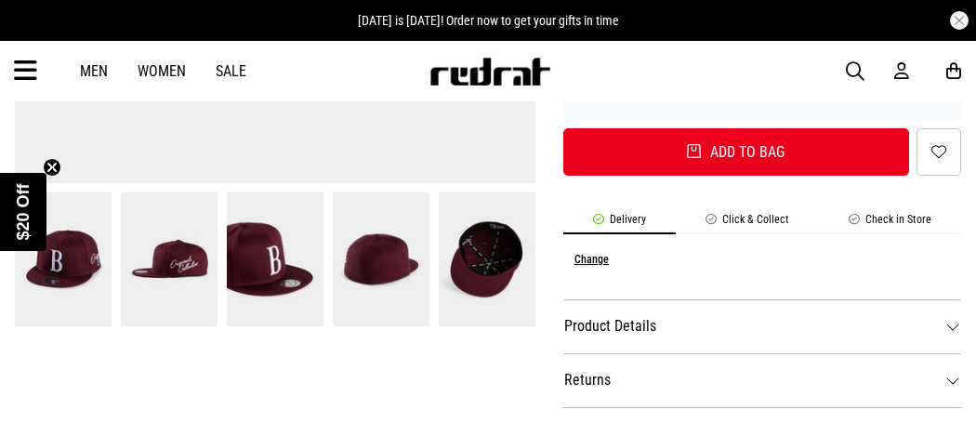  I want to click on button: Add to bag, so click(736, 152).